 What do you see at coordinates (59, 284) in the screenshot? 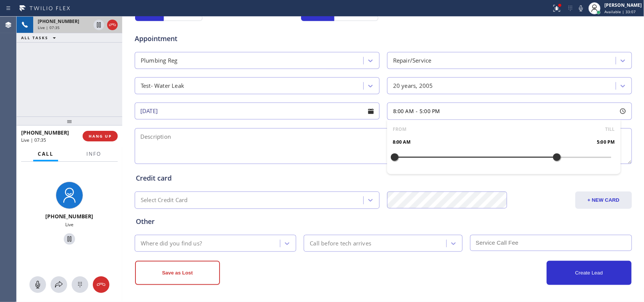
I see `button: Open directory` at bounding box center [59, 284].